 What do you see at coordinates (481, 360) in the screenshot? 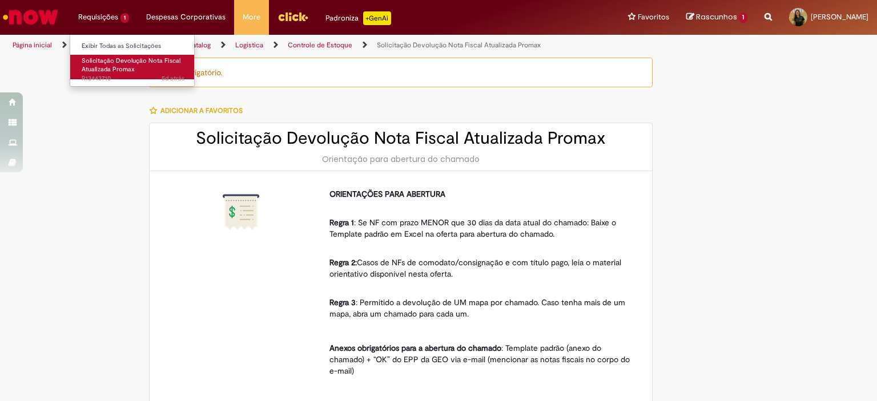
I see `p: : Template padrão (anexo do chamado) + “OK” do EPP da GEO via e-mail (mencionar as notas fiscais ...` at bounding box center [481, 360].